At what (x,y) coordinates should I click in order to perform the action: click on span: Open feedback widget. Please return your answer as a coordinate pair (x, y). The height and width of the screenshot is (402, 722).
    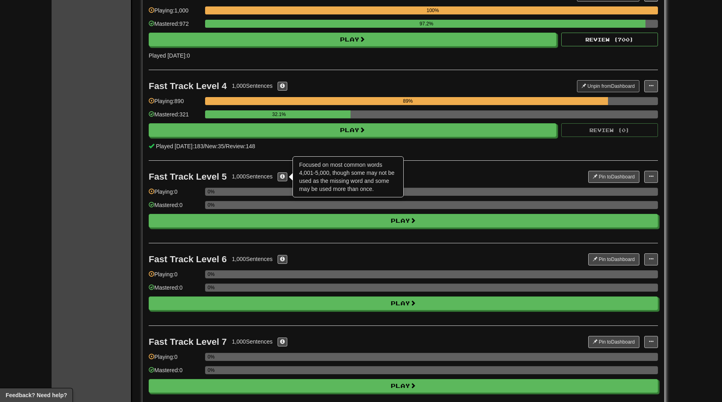
    Looking at the image, I should click on (36, 395).